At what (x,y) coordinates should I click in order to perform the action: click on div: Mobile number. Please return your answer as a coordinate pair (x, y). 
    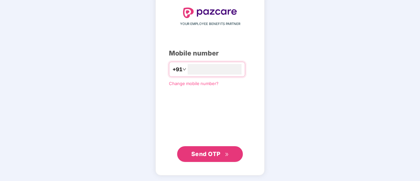
    Looking at the image, I should click on (210, 53).